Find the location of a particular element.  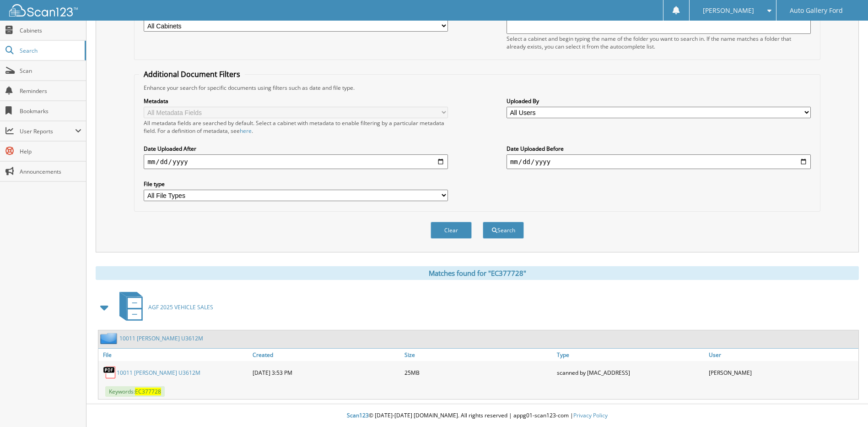

span: Keywords: is located at coordinates (135, 391).